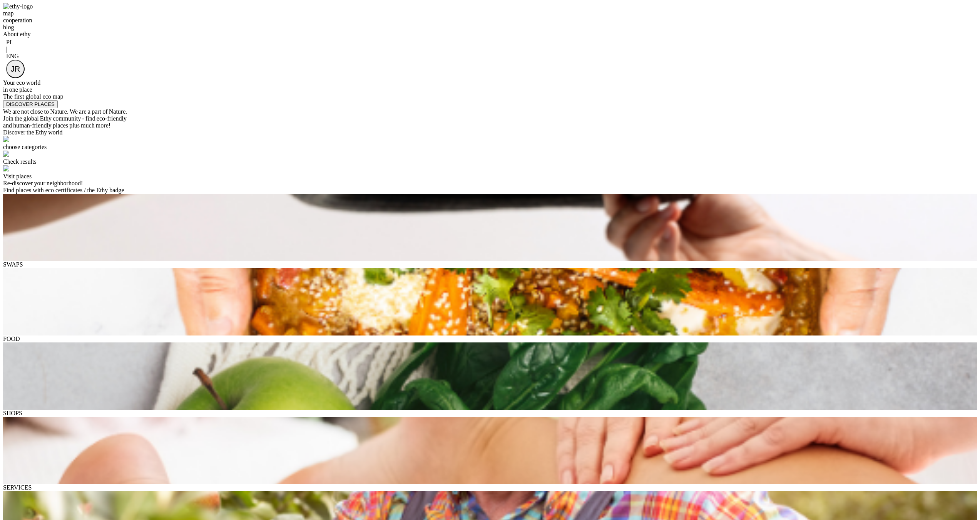 The height and width of the screenshot is (520, 980). I want to click on div: map, so click(490, 13).